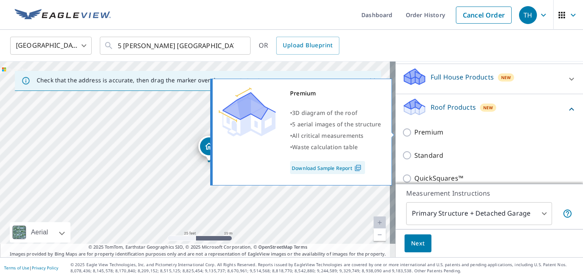  I want to click on p: Measurement Instructions, so click(490, 193).